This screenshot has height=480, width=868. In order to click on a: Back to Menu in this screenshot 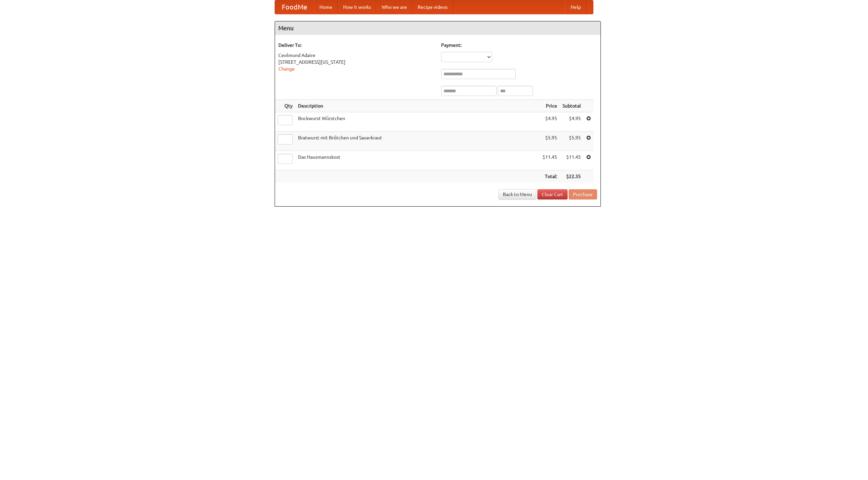, I will do `click(517, 195)`.